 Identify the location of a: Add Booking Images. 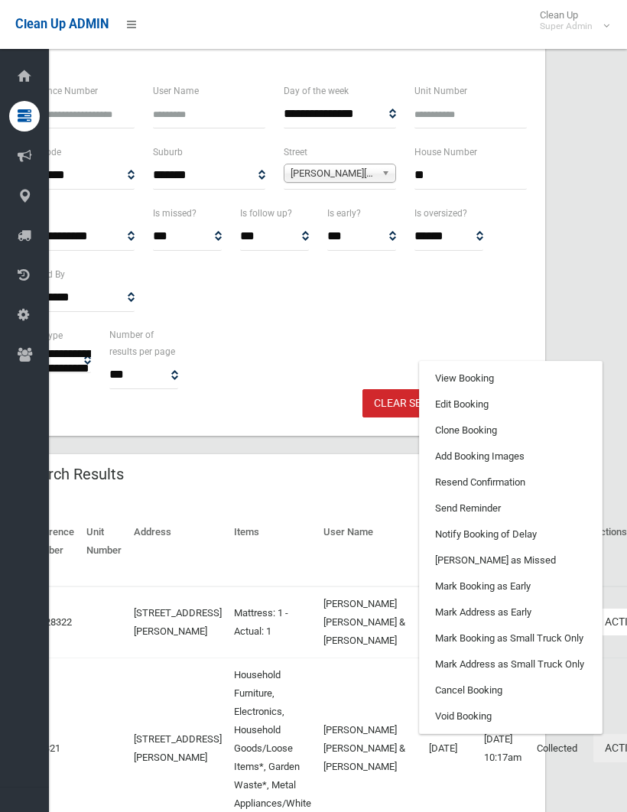
(511, 457).